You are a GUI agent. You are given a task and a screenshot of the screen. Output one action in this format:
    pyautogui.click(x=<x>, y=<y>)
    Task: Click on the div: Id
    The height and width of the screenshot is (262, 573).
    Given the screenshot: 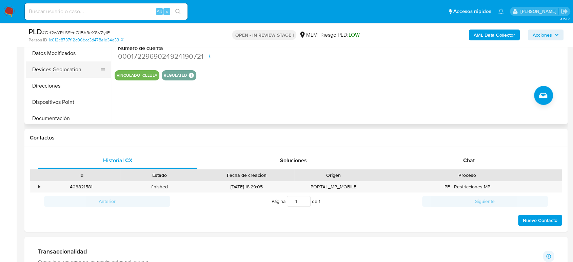 What is the action you would take?
    pyautogui.click(x=81, y=175)
    